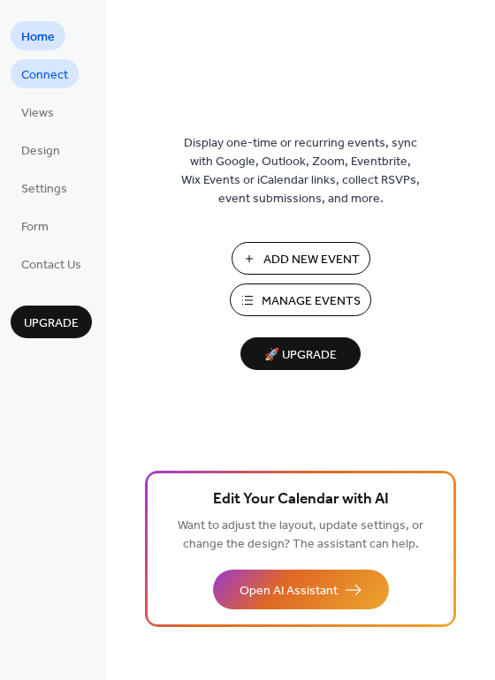 This screenshot has width=495, height=680. I want to click on span: Settings, so click(44, 189).